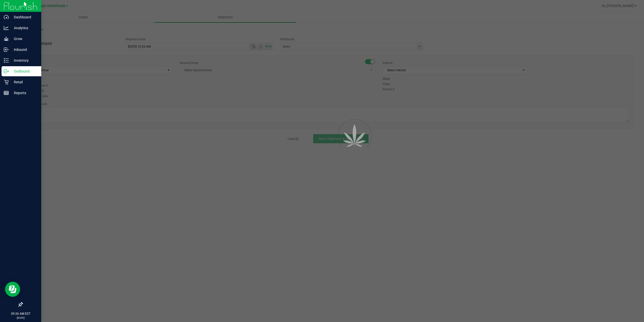 Image resolution: width=644 pixels, height=322 pixels. Describe the element at coordinates (21, 314) in the screenshot. I see `p: 09:26 AM EDT` at that location.